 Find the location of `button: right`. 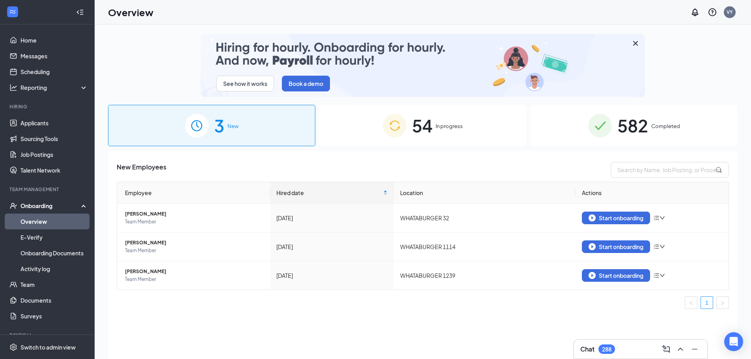

button: right is located at coordinates (723, 303).